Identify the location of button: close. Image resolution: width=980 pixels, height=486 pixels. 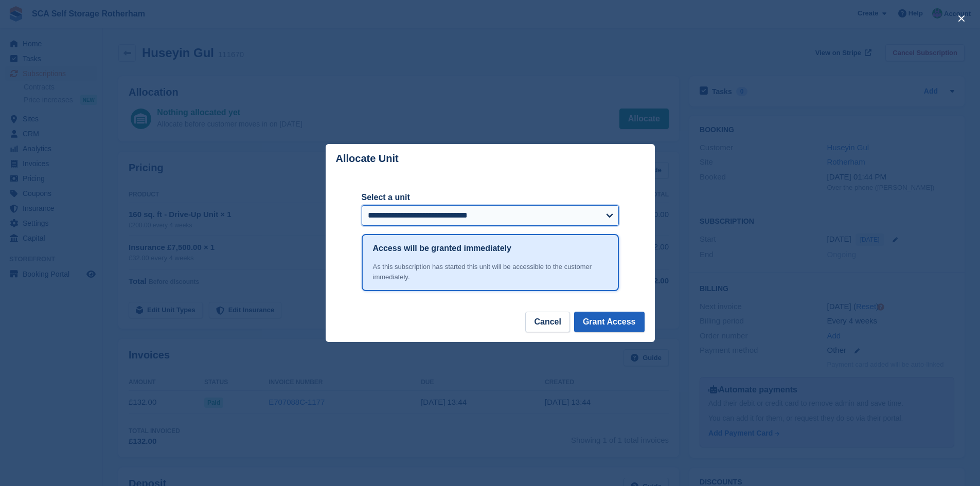
(961, 19).